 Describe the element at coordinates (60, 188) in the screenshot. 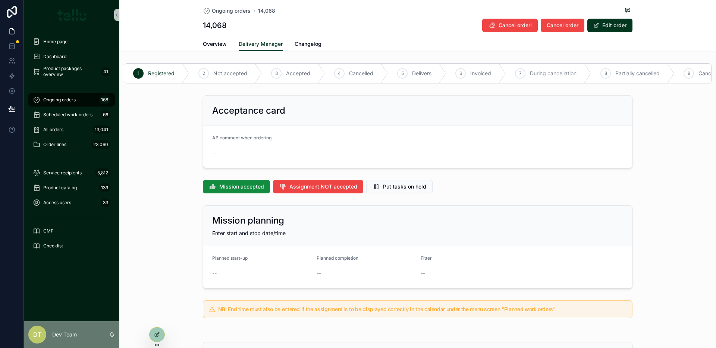

I see `font: Product catalog` at that location.